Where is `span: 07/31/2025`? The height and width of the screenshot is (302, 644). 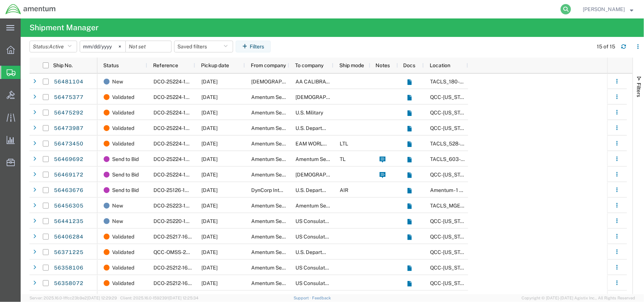
span: 07/31/2025 is located at coordinates (209, 267).